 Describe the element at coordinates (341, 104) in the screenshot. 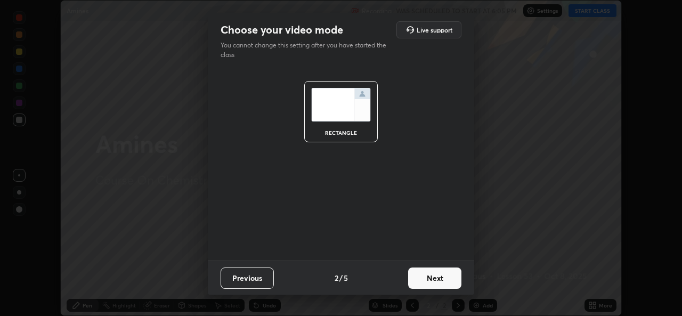

I see `img: normalScreenIcon.ae25ed63.svg` at that location.